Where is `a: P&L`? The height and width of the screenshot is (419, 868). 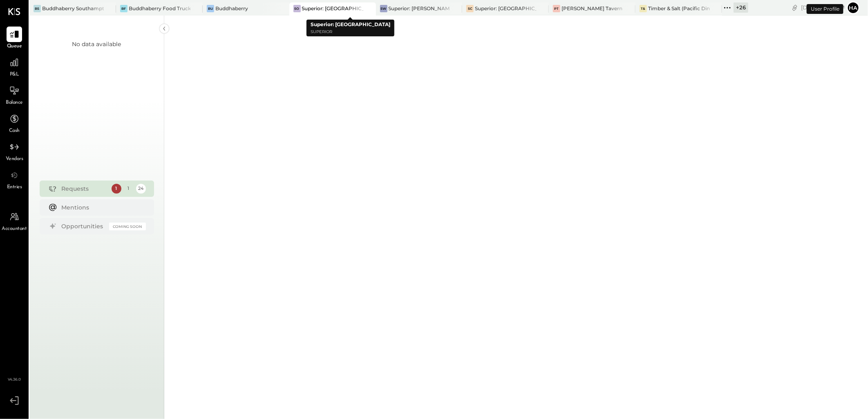 a: P&L is located at coordinates (15, 67).